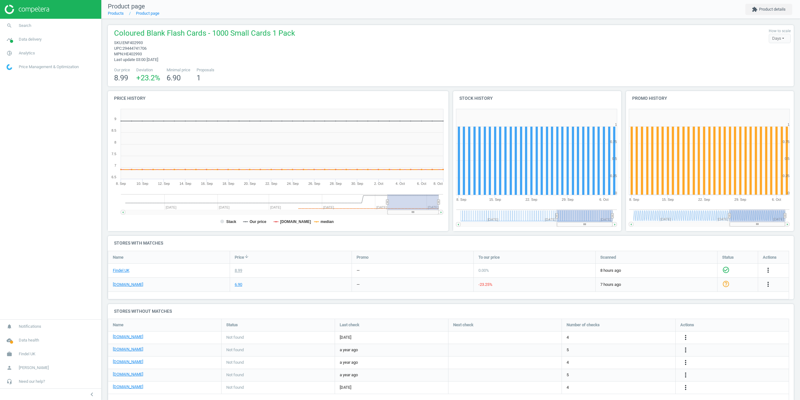 This screenshot has width=800, height=400. I want to click on img: wGWNvw8QSZomAAAAABJRU5ErkJggg==, so click(9, 67).